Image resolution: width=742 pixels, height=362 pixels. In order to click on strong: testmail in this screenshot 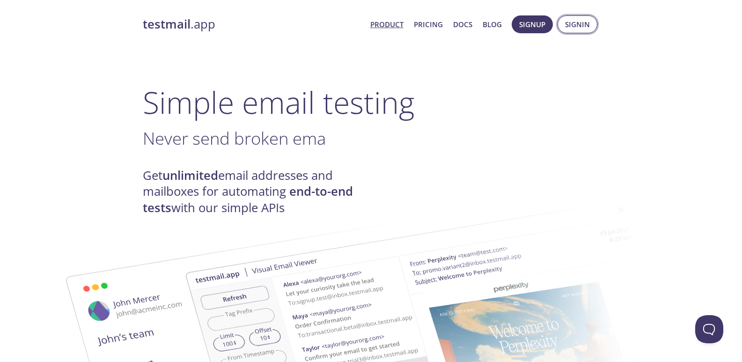, I will do `click(167, 24)`.